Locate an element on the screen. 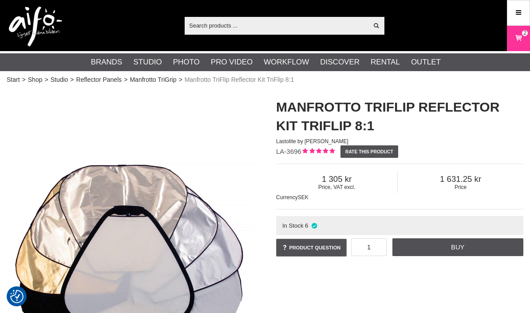  a: Discover is located at coordinates (340, 62).